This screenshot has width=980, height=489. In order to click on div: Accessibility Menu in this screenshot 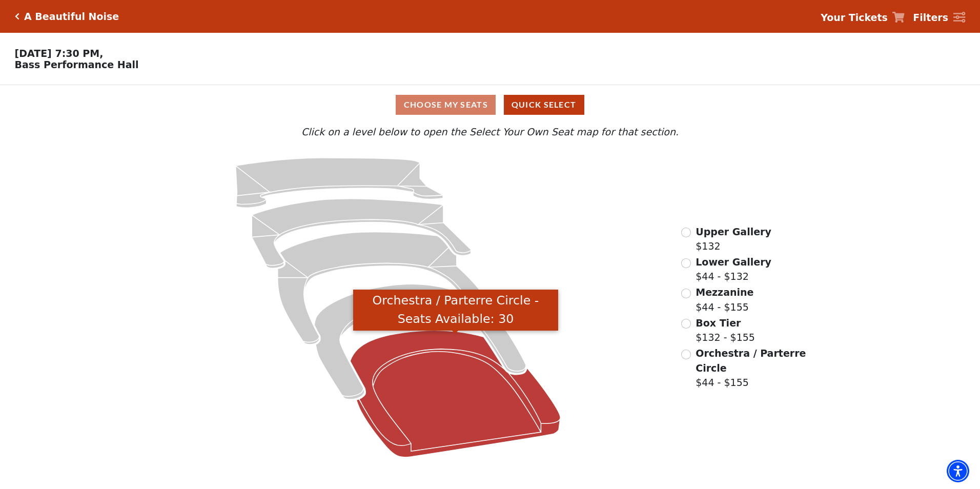, I will do `click(957, 471)`.